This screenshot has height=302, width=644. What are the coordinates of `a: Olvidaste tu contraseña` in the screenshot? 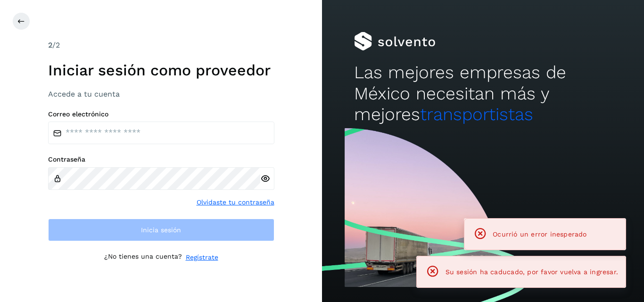 It's located at (235, 202).